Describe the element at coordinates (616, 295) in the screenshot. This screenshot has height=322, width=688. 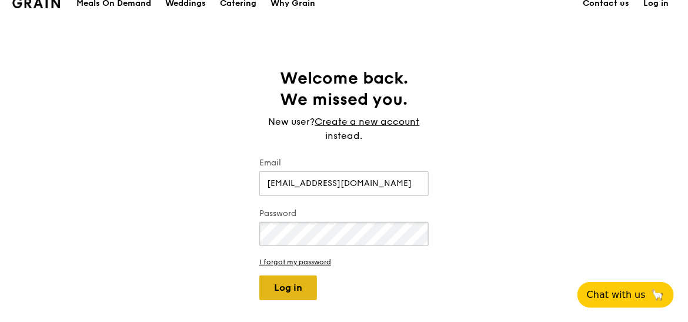
I see `span: Chat with us` at that location.